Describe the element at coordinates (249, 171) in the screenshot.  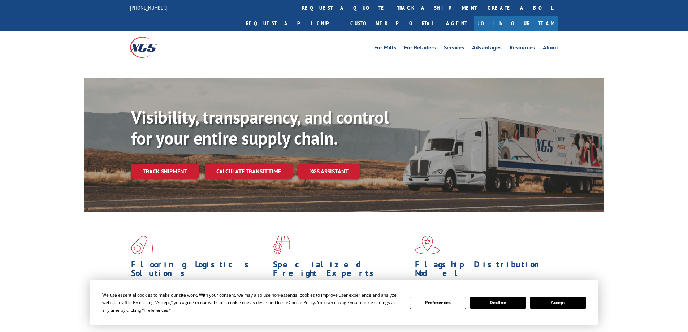
I see `a: Calculate transit time` at that location.